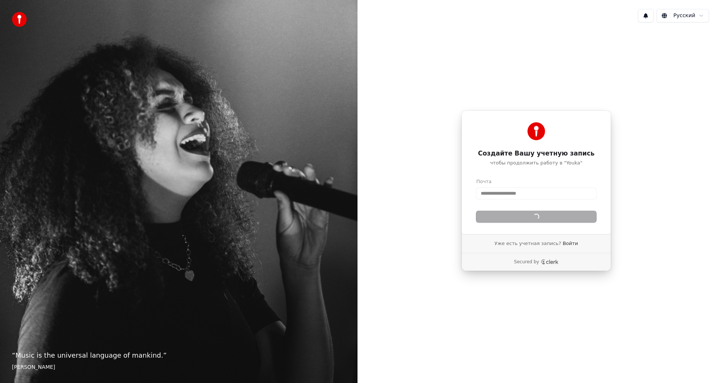 The image size is (715, 383). What do you see at coordinates (19, 19) in the screenshot?
I see `img: youka` at bounding box center [19, 19].